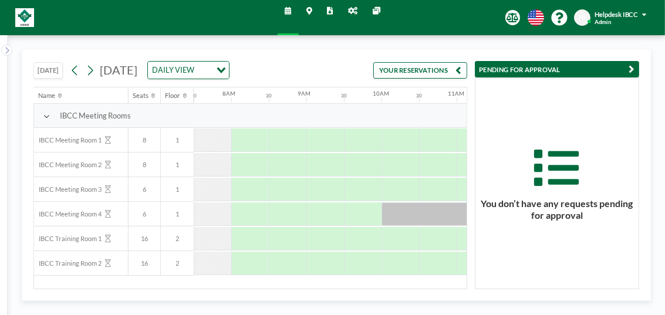 The image size is (665, 315). What do you see at coordinates (173, 70) in the screenshot?
I see `span: DAILY VIEW` at bounding box center [173, 70].